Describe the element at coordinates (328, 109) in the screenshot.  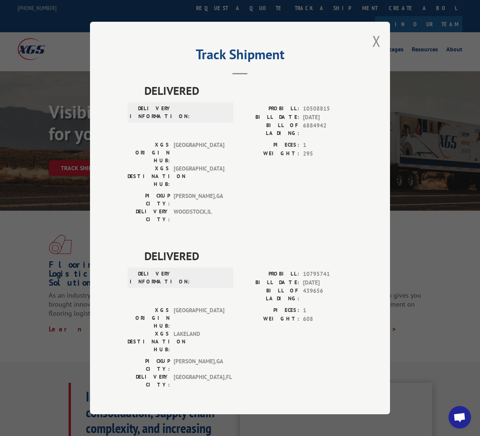
I see `span: 10508815` at that location.